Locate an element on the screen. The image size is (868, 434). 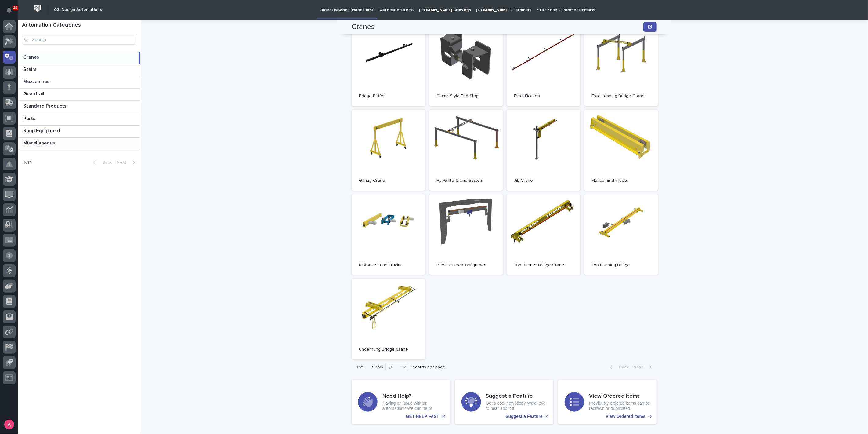
h3: Need Help? is located at coordinates (413, 396).